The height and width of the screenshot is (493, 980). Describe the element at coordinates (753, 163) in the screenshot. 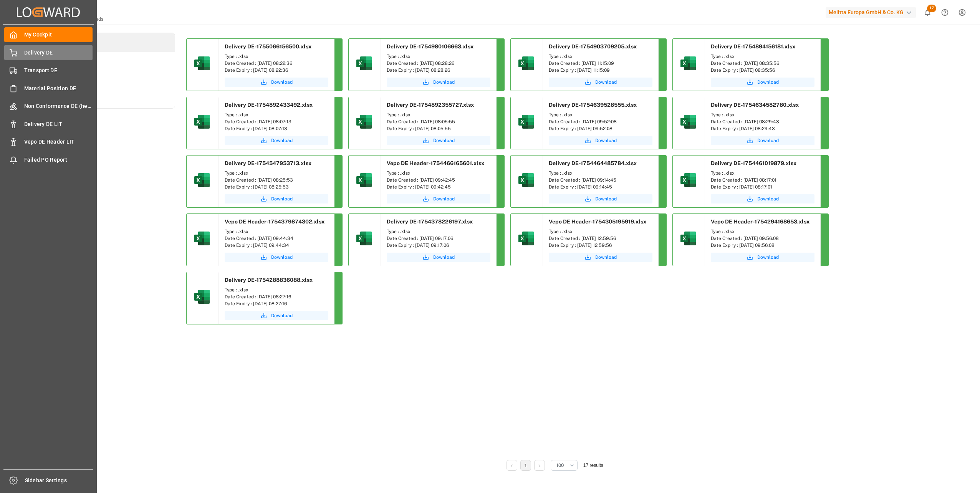

I see `span: Delivery DE-1754461019879.xlsx` at that location.